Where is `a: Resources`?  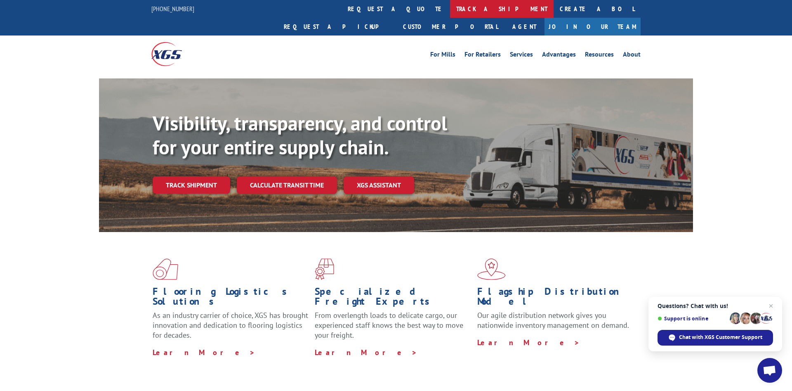
a: Resources is located at coordinates (600, 56).